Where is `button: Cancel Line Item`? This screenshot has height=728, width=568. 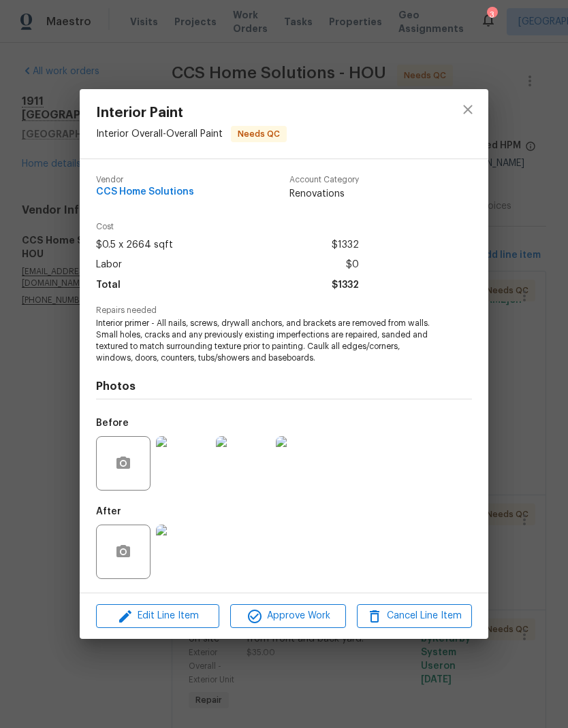
button: Cancel Line Item is located at coordinates (414, 615).